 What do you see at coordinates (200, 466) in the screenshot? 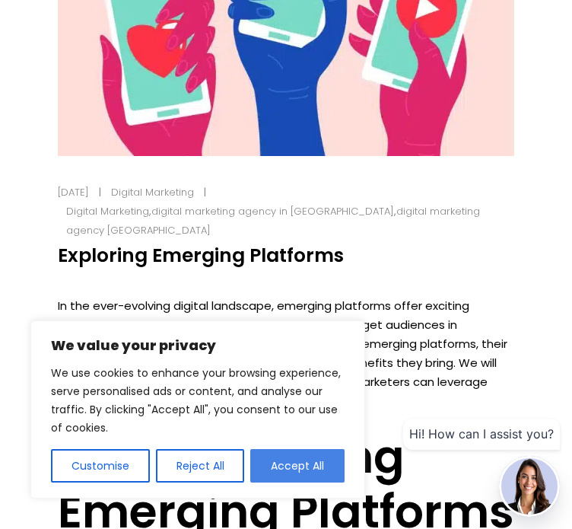
I see `button: Reject All` at bounding box center [200, 466].